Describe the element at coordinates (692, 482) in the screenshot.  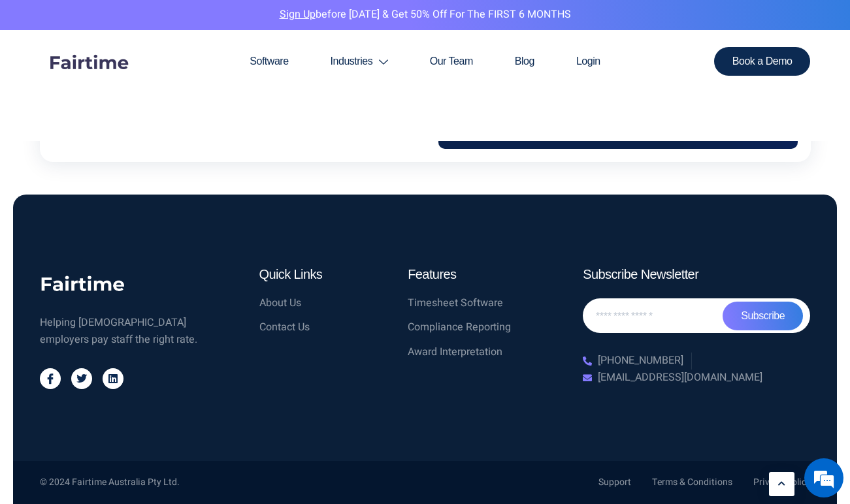
I see `a: Terms & Conditions` at that location.